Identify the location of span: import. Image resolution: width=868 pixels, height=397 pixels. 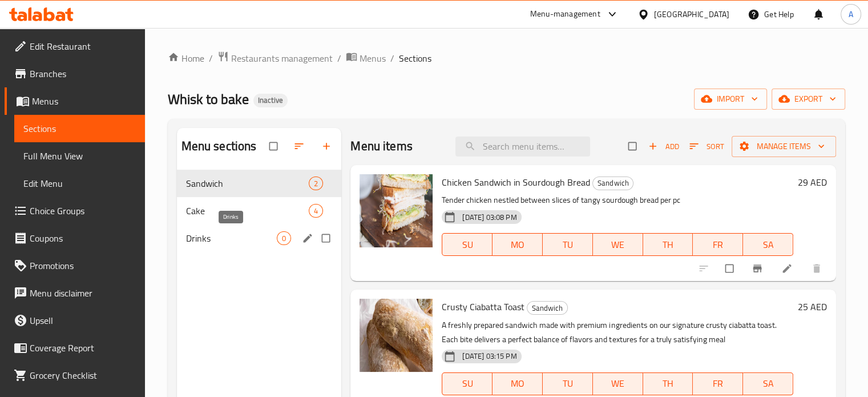
(730, 99).